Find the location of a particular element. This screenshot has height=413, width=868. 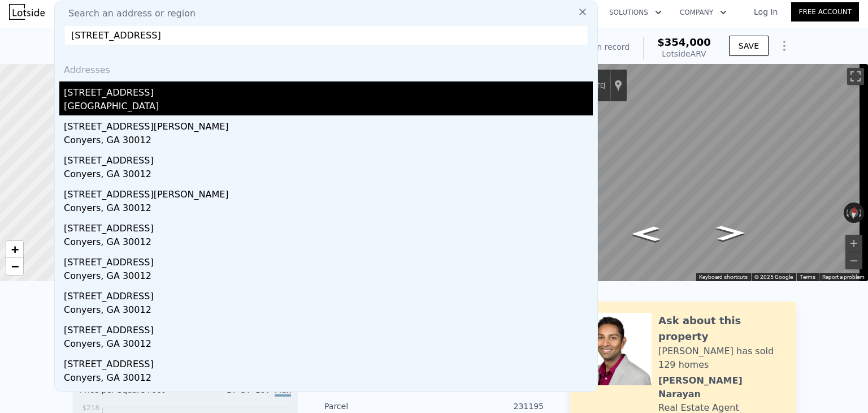

button: Rotate clockwise is located at coordinates (861, 213).